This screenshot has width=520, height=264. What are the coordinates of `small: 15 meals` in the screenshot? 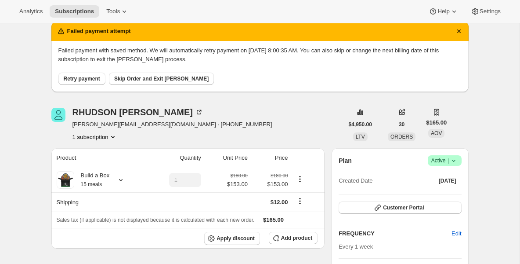 It's located at (91, 184).